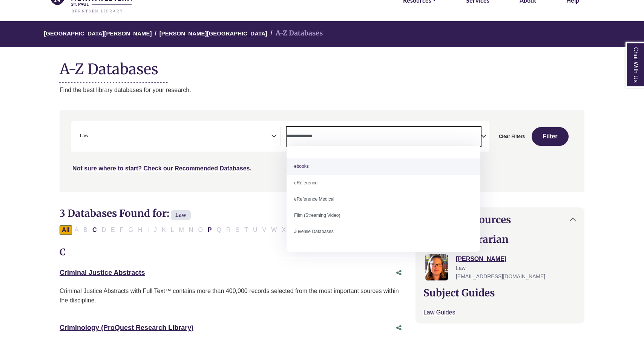 Image resolution: width=644 pixels, height=342 pixels. Describe the element at coordinates (500, 219) in the screenshot. I see `button: Subject Resources` at that location.